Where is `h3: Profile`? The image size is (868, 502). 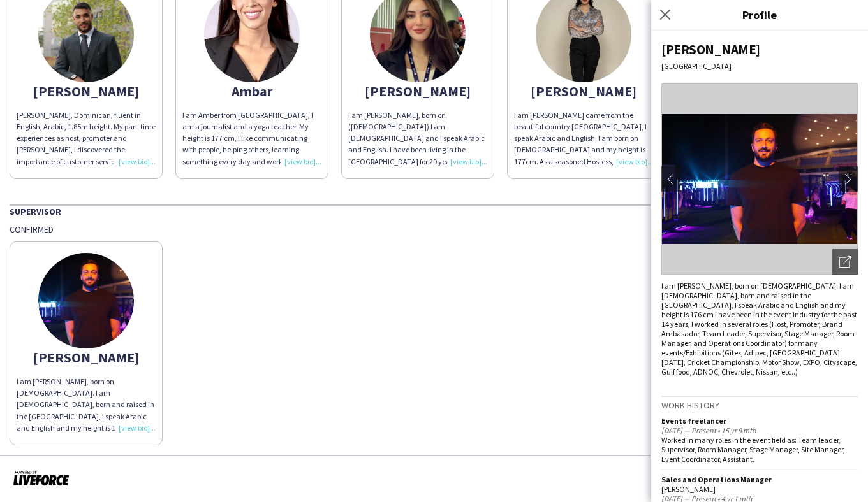
h3: Profile is located at coordinates (759, 15).